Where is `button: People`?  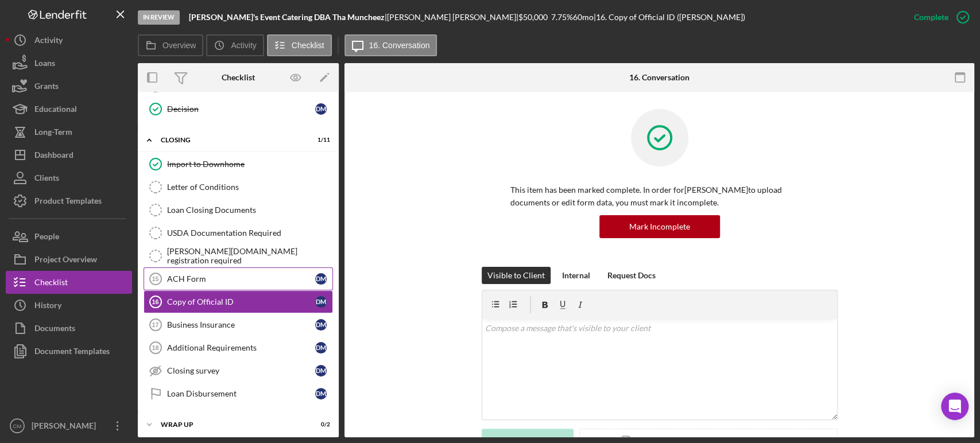 button: People is located at coordinates (69, 236).